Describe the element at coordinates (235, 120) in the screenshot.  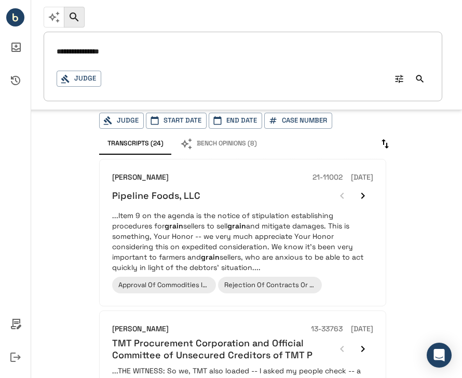
I see `button: End Date` at that location.